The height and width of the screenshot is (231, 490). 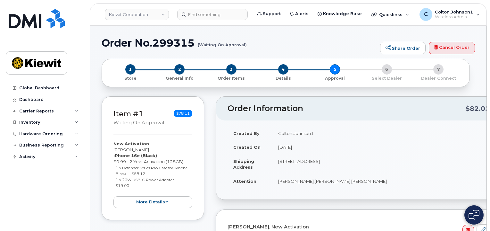 What do you see at coordinates (247, 147) in the screenshot?
I see `strong: Created On` at bounding box center [247, 147].